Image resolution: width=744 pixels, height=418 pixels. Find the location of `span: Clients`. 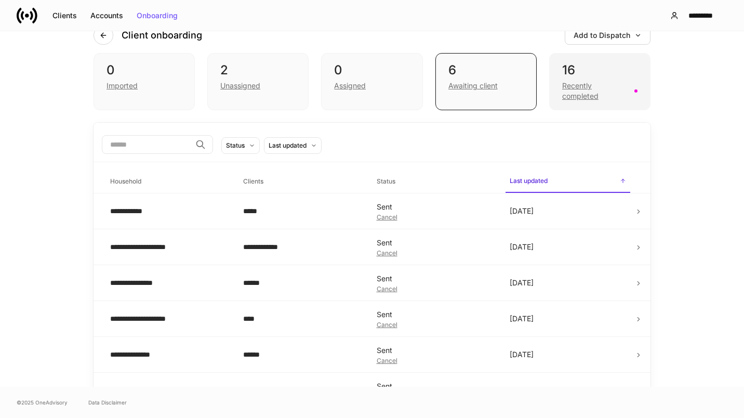

span: Clients is located at coordinates (301, 181).